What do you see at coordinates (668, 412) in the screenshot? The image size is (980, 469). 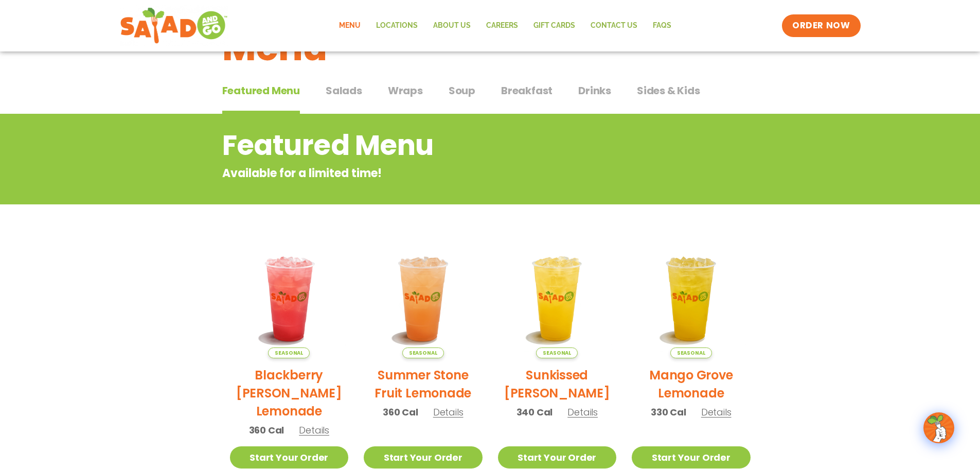 I see `span: 330 Cal` at bounding box center [668, 412].